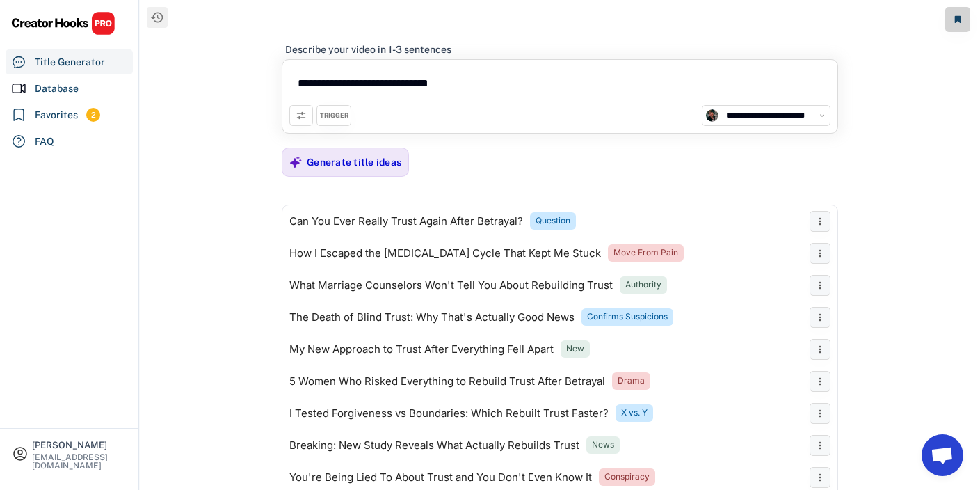  Describe the element at coordinates (627, 317) in the screenshot. I see `div: Confirms Suspicions` at that location.